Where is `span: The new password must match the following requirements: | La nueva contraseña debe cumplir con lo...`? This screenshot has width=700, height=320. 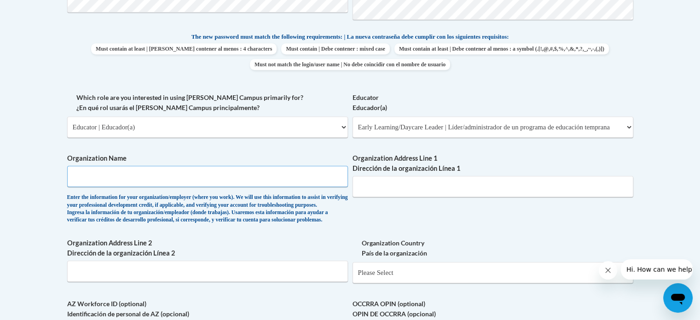 span: The new password must match the following requirements: | La nueva contraseña debe cumplir con lo... is located at coordinates (350, 37).